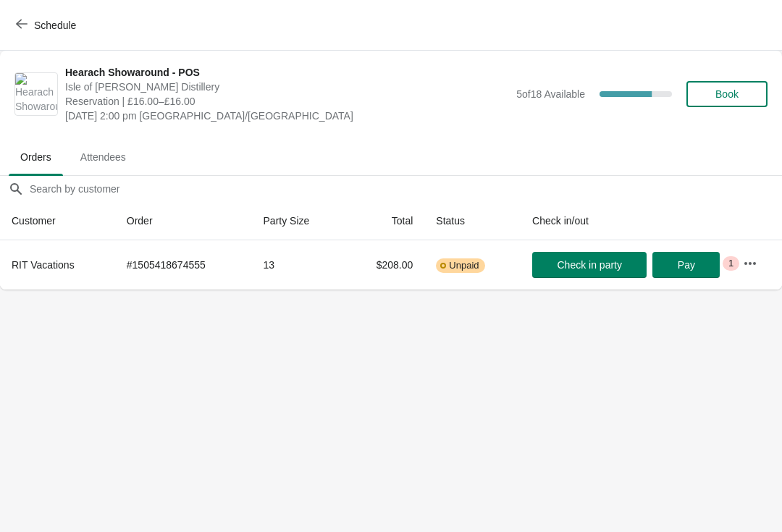  Describe the element at coordinates (405, 189) in the screenshot. I see `input: Search by customer` at that location.